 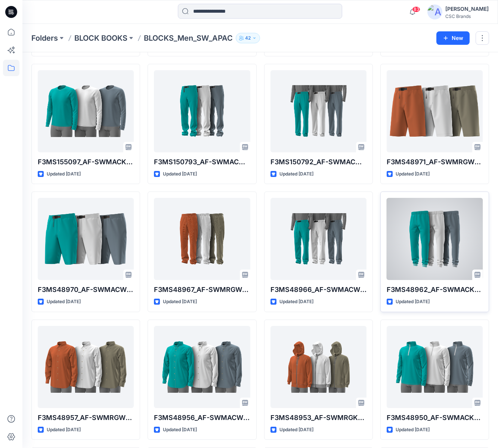 What do you see at coordinates (318, 111) in the screenshot?
I see `a: F3MS150792_AF-SWMACWB102_F13_PAACT_VFA` at bounding box center [318, 111].